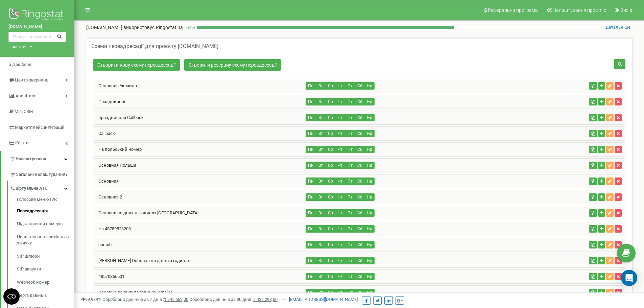 The height and width of the screenshot is (308, 644). I want to click on a: Основная Украина, so click(115, 85).